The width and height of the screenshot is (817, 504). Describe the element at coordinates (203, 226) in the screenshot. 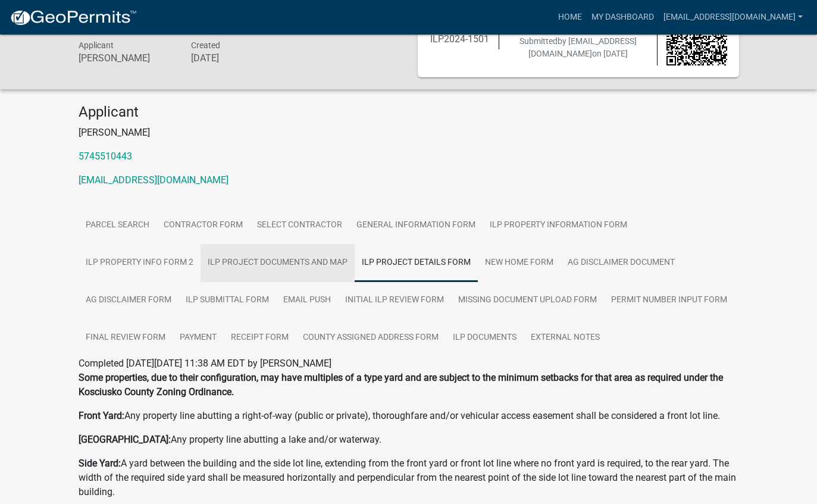

I see `a: Contractor Form` at that location.